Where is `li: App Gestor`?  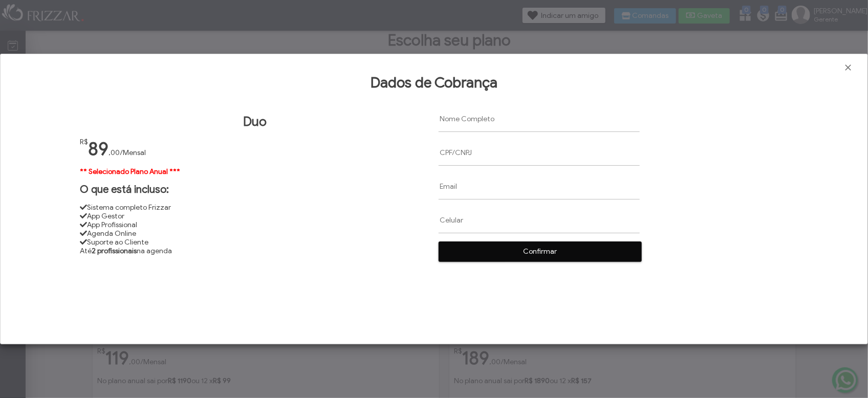 li: App Gestor is located at coordinates (254, 216).